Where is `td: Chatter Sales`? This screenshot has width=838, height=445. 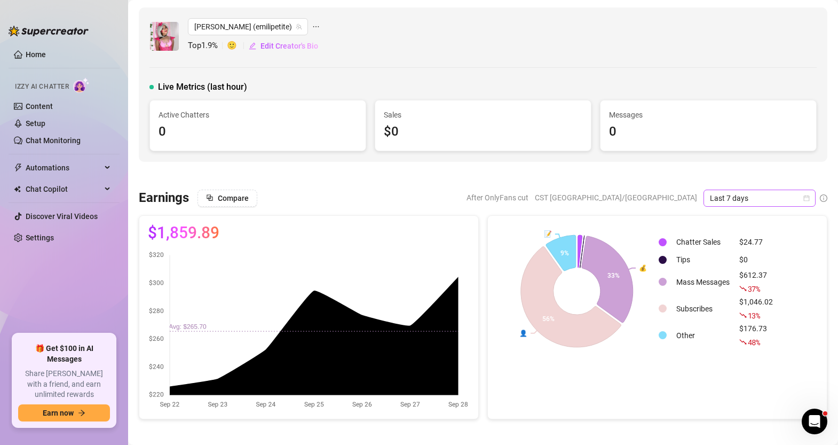 td: Chatter Sales is located at coordinates (703, 242).